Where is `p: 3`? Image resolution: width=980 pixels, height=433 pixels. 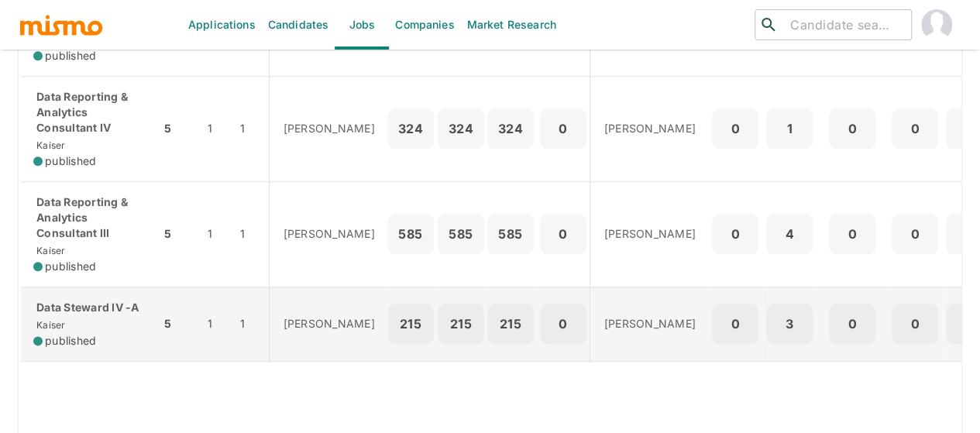 p: 3 is located at coordinates (789, 324).